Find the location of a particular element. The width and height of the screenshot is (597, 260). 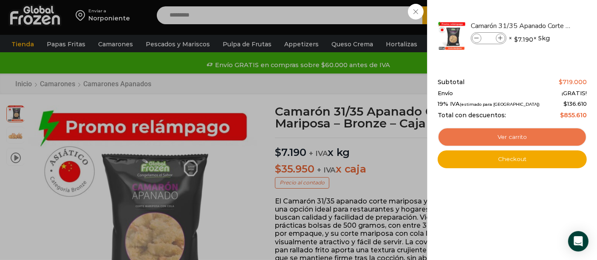

bdi: 855.610 is located at coordinates (573, 115).